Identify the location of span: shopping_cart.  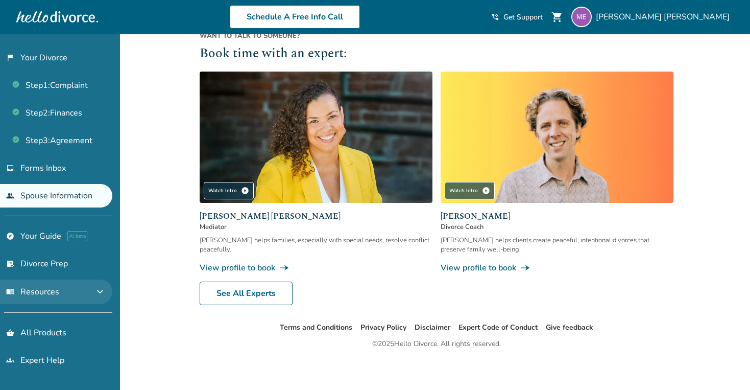
(557, 17).